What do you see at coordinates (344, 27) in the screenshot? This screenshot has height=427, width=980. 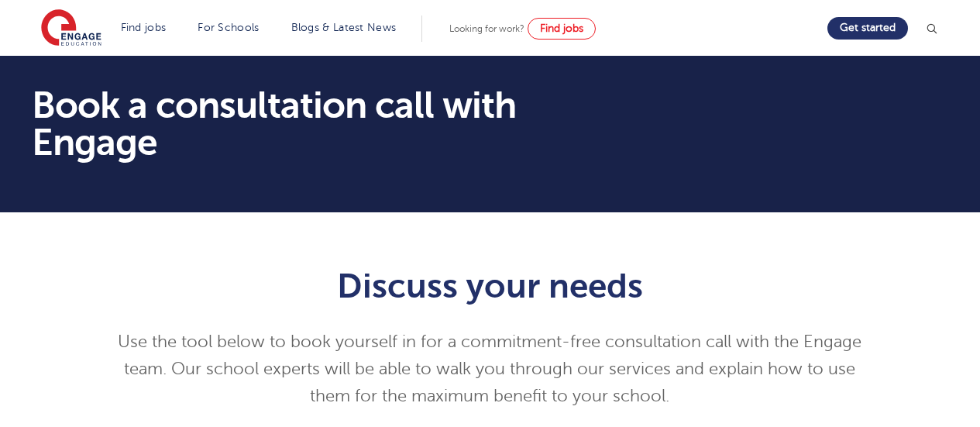 I see `a: Blogs & Latest News` at bounding box center [344, 27].